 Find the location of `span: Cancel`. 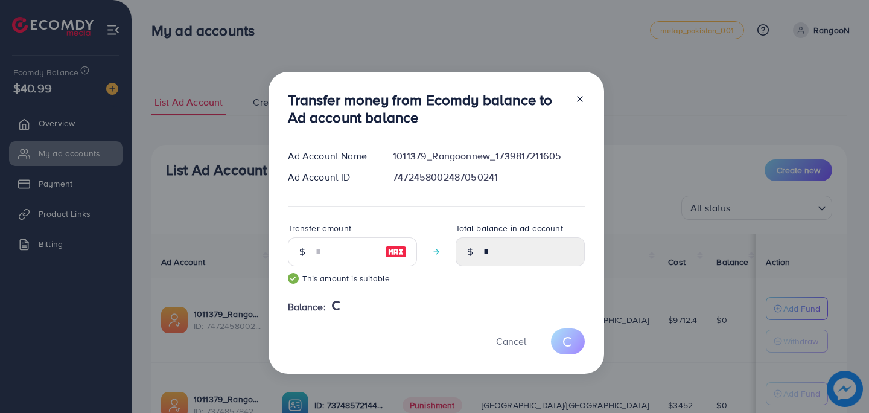

span: Cancel is located at coordinates (511, 341).